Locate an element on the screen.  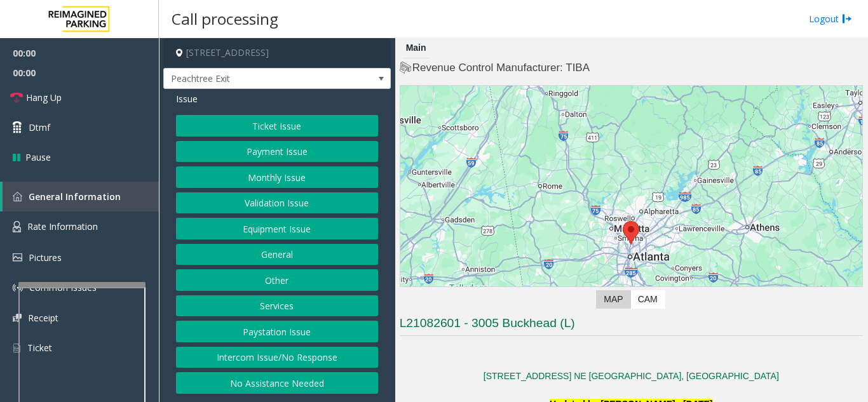
button: Services is located at coordinates (277, 306).